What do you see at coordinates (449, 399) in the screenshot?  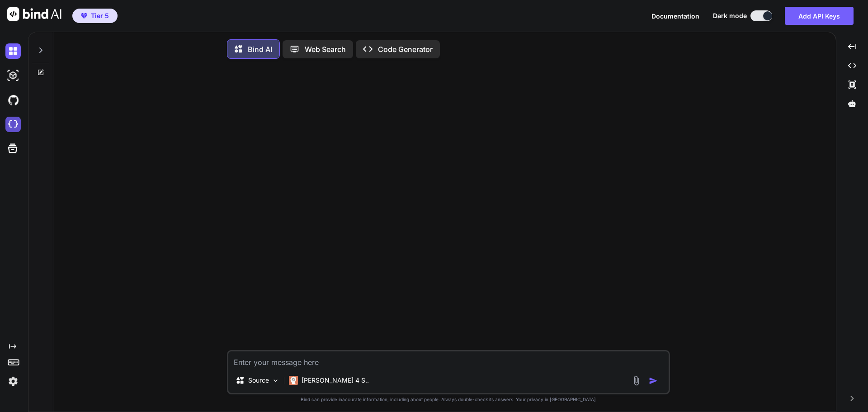 I see `p: Bind can provide inaccurate information, including about people. Always double-check its answers....` at bounding box center [449, 399].